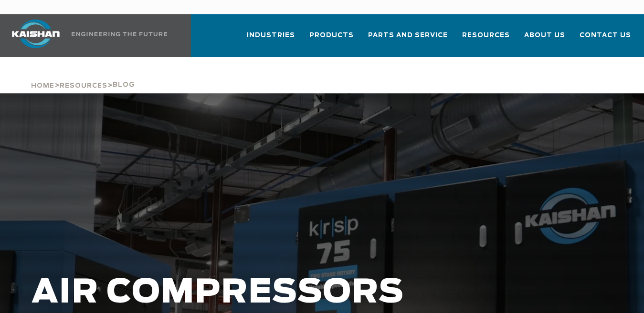 The width and height of the screenshot is (644, 313). Describe the element at coordinates (545, 39) in the screenshot. I see `a: About Us` at that location.